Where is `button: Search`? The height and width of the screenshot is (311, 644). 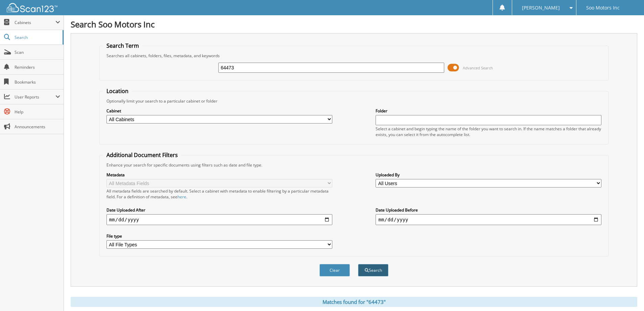 button: Search is located at coordinates (373, 270).